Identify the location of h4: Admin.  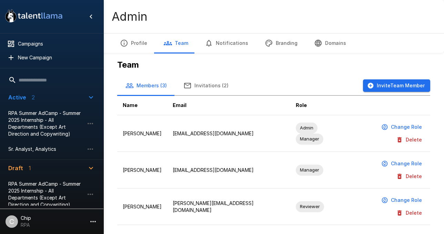
(130, 17).